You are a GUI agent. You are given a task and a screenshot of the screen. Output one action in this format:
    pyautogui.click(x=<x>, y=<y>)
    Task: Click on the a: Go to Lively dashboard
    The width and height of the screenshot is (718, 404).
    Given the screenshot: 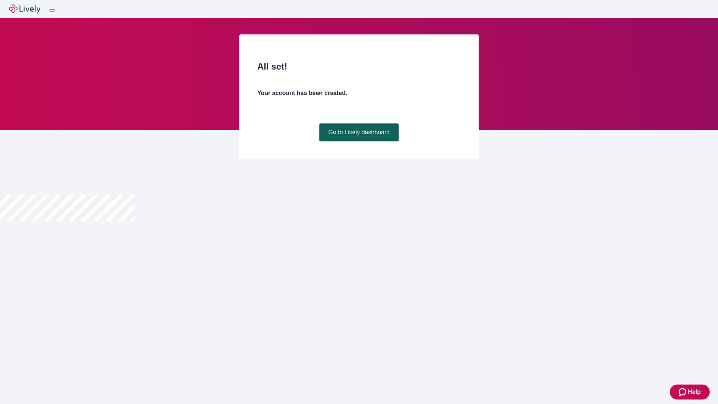 What is the action you would take?
    pyautogui.click(x=359, y=132)
    